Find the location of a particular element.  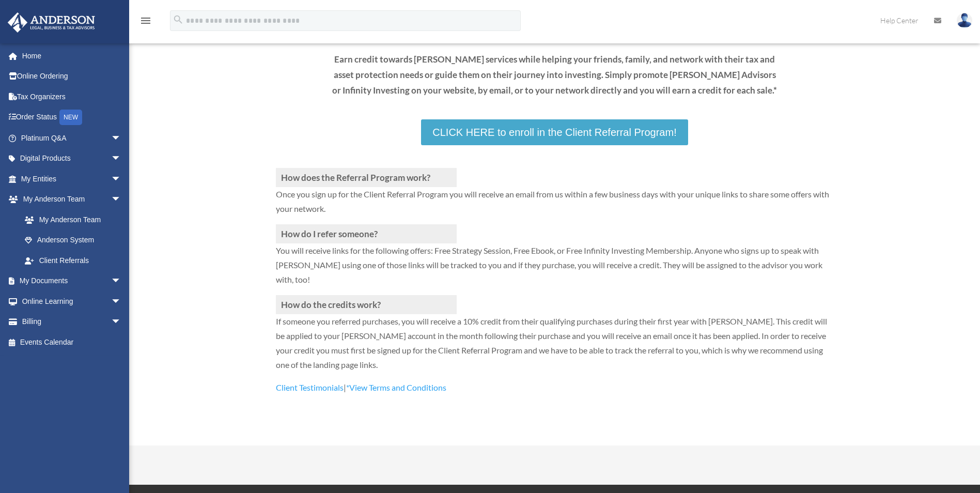

a: *View Terms and Conditions is located at coordinates (396, 390).